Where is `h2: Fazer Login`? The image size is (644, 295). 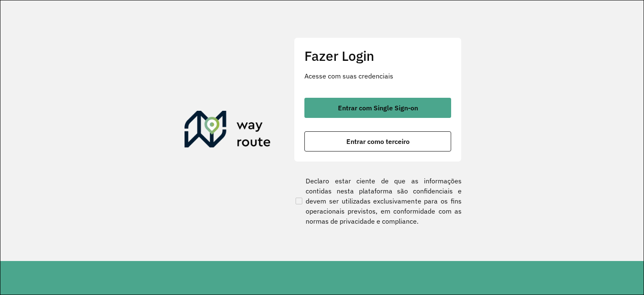 h2: Fazer Login is located at coordinates (378, 56).